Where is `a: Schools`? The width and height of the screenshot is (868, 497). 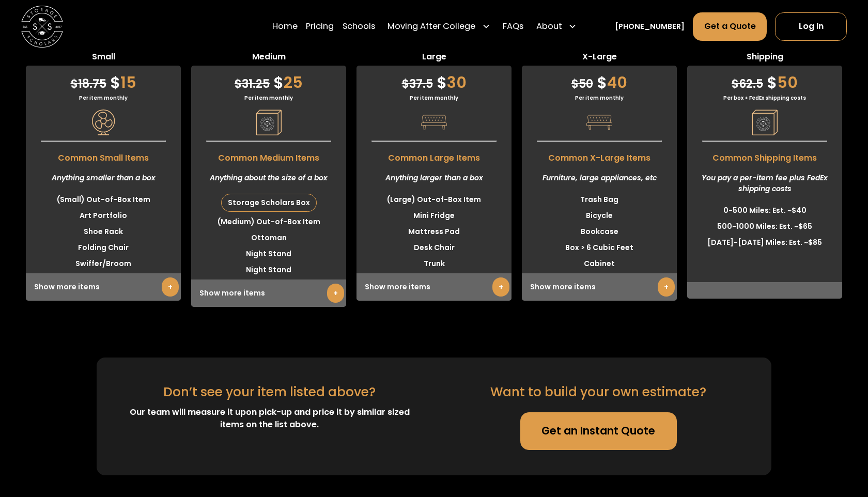
a: Schools is located at coordinates (358, 26).